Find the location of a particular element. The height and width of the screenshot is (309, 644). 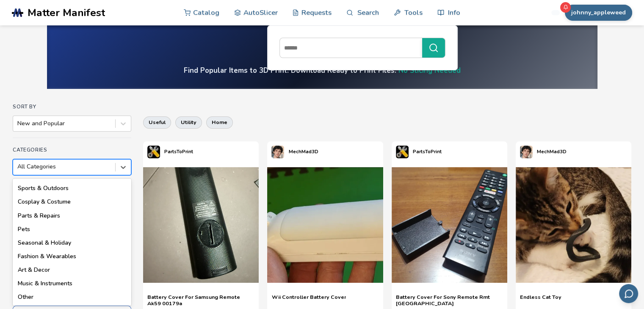

h4: Sort By is located at coordinates (72, 106).